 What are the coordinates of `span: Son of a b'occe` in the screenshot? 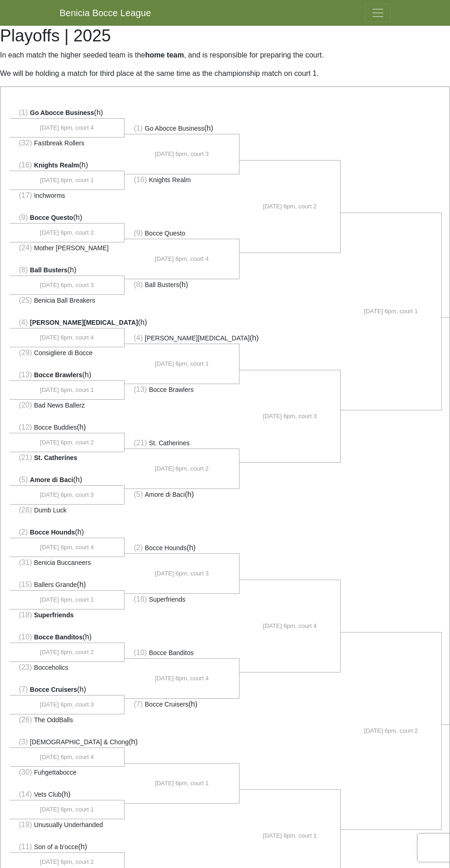 It's located at (56, 847).